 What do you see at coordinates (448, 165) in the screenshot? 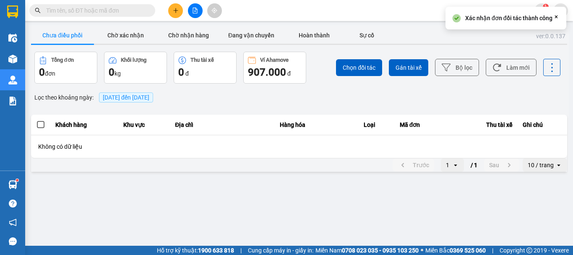
I see `div: 1` at bounding box center [448, 165].